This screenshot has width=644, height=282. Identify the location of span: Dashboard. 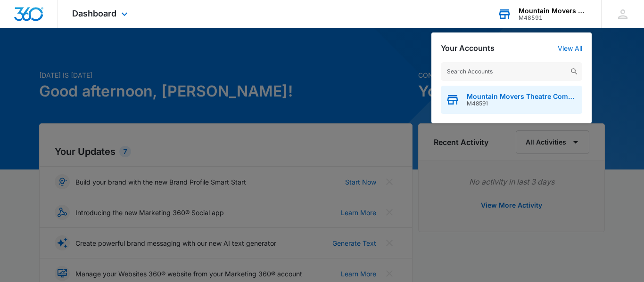
(95, 13).